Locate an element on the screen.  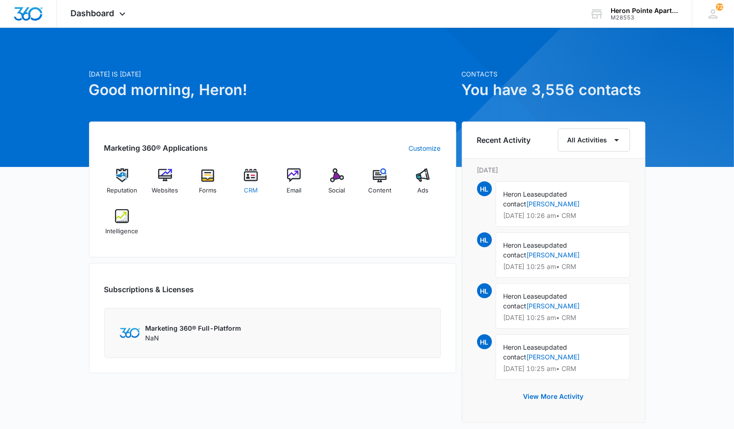
a: Reputation is located at coordinates (122, 185).